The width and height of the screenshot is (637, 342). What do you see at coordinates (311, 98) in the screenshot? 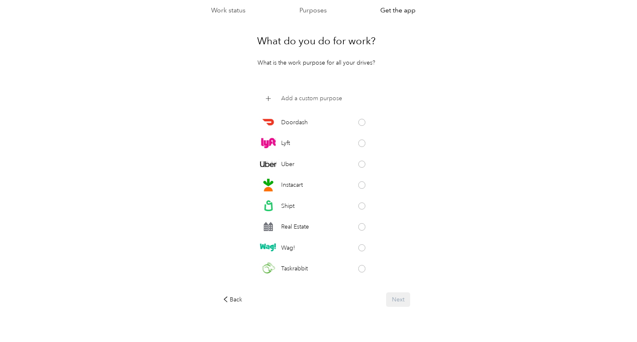
I see `p: Add a custom purpose` at bounding box center [311, 98].